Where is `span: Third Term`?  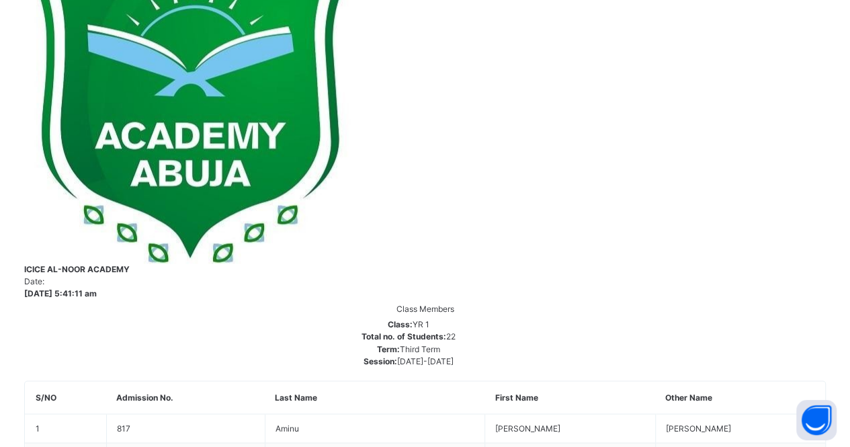
span: Third Term is located at coordinates (420, 348).